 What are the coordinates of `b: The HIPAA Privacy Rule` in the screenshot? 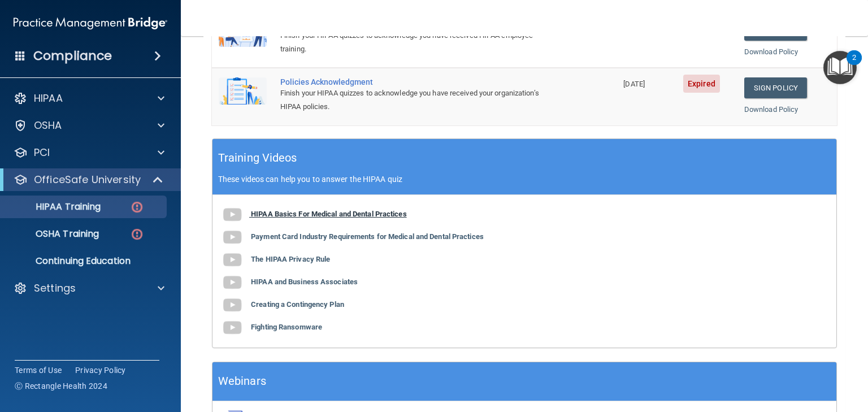 It's located at (291, 259).